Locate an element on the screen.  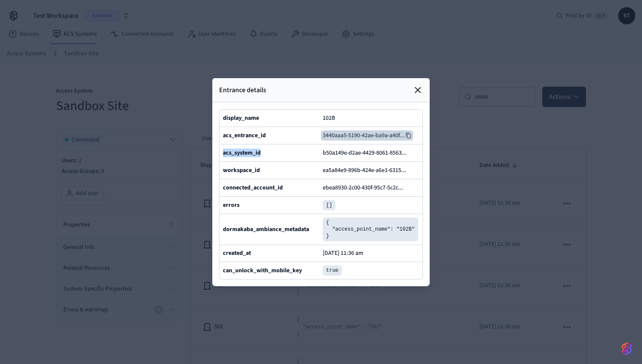
b: acs_system_id is located at coordinates (242, 153).